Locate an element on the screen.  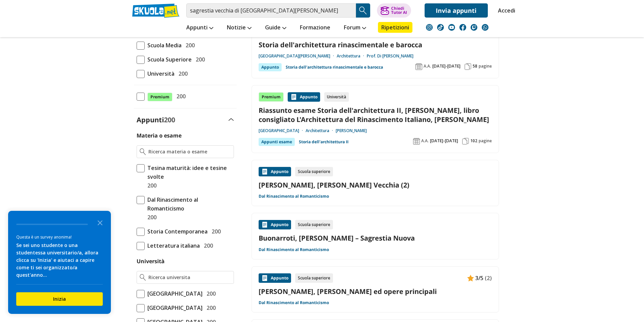
img: Cerca appunti, riassunti o versioni is located at coordinates (363, 11).